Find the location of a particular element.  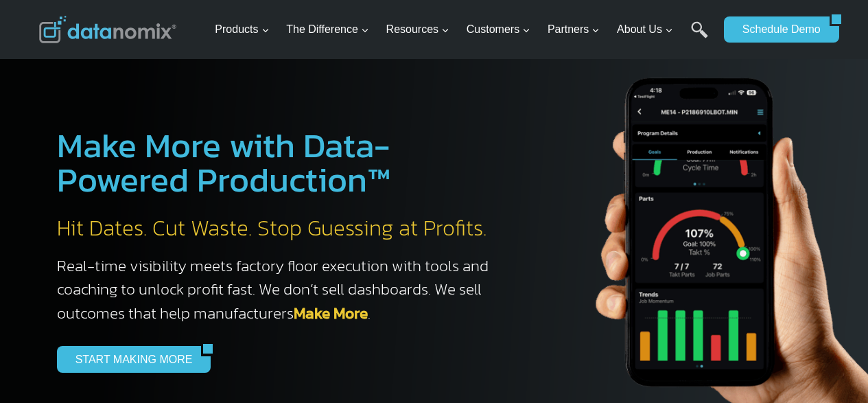

nav: Primary Navigation is located at coordinates (463, 29).